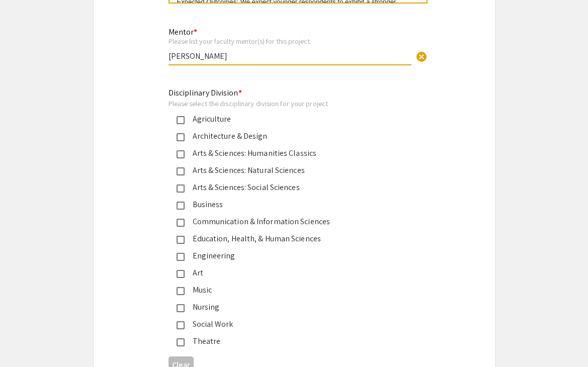 This screenshot has width=588, height=367. I want to click on div: Theatre, so click(291, 342).